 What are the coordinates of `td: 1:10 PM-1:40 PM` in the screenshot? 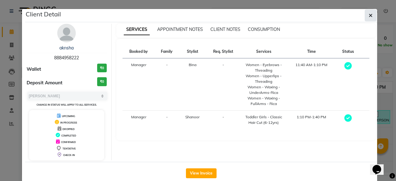 It's located at (311, 120).